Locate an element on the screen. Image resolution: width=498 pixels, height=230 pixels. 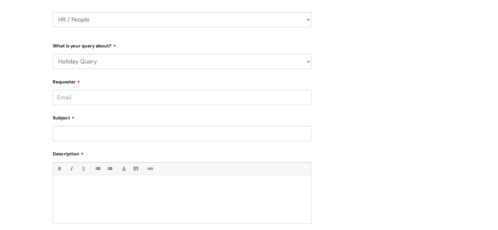
label: Requester is located at coordinates (182, 81).